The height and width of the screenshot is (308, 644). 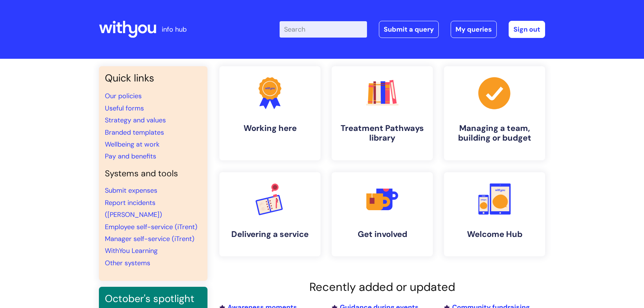 I want to click on h4: Welcome Hub, so click(x=494, y=234).